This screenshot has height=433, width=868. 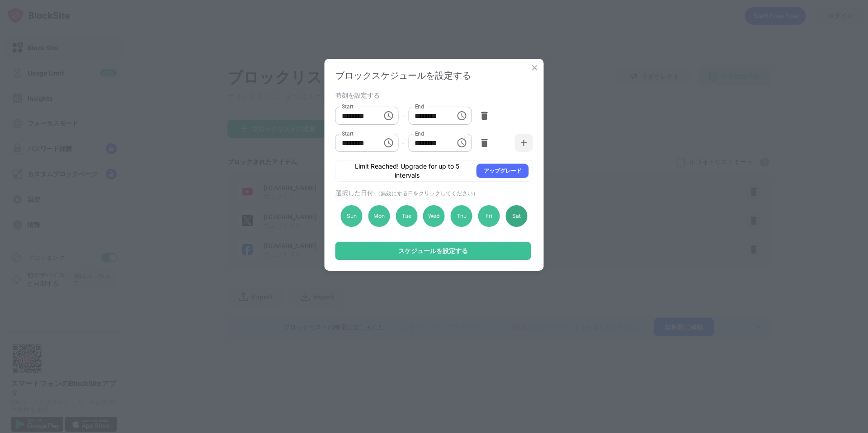 I want to click on div: Mon, so click(x=378, y=216).